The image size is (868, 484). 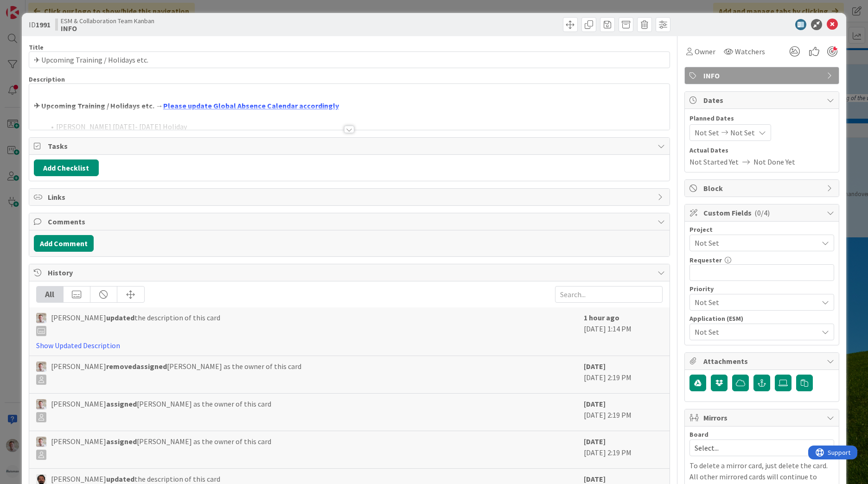 What do you see at coordinates (30, 7) in the screenshot?
I see `span: Support` at bounding box center [30, 7].